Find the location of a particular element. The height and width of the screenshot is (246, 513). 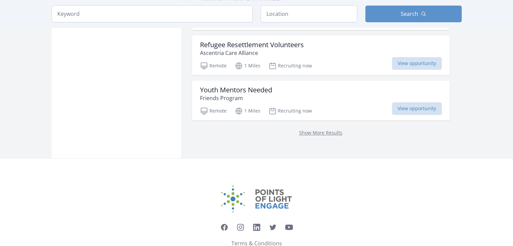

button: Search is located at coordinates (414, 14).